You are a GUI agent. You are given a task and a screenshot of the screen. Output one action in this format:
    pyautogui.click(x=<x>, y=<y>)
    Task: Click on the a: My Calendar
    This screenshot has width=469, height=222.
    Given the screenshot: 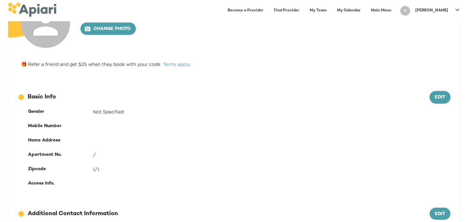 What is the action you would take?
    pyautogui.click(x=349, y=10)
    